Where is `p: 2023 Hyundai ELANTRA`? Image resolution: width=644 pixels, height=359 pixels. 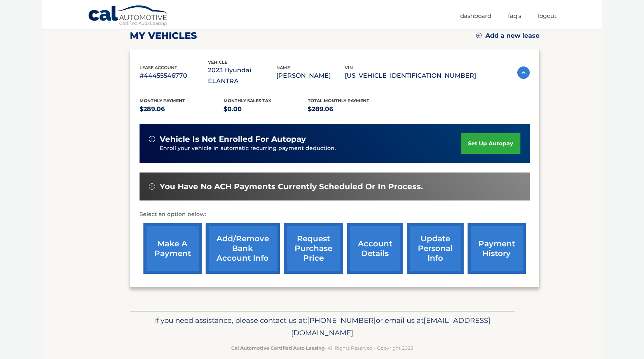
p: 2023 Hyundai ELANTRA is located at coordinates (242, 76).